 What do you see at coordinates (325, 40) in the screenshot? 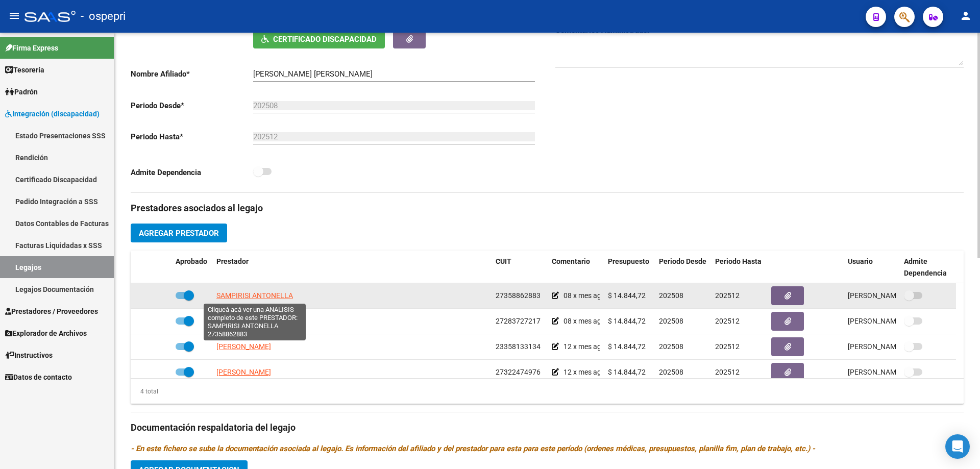
I see `span: Certificado Discapacidad` at bounding box center [325, 40].